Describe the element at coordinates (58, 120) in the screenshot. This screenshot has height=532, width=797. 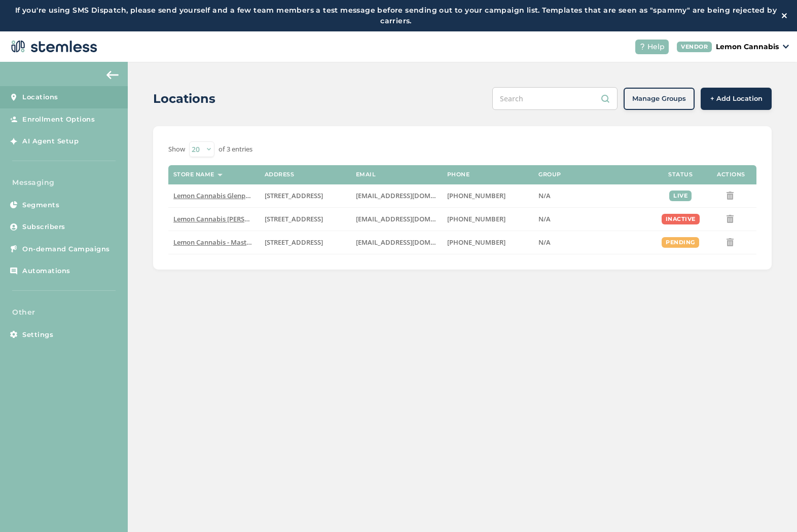
I see `span: Enrollment Options` at that location.